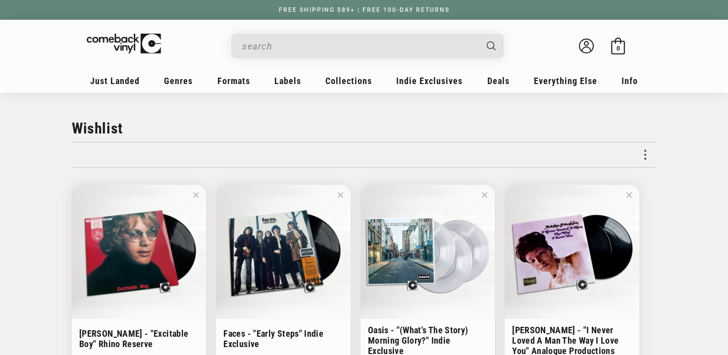 The width and height of the screenshot is (728, 355). What do you see at coordinates (629, 81) in the screenshot?
I see `span: Info` at bounding box center [629, 81].